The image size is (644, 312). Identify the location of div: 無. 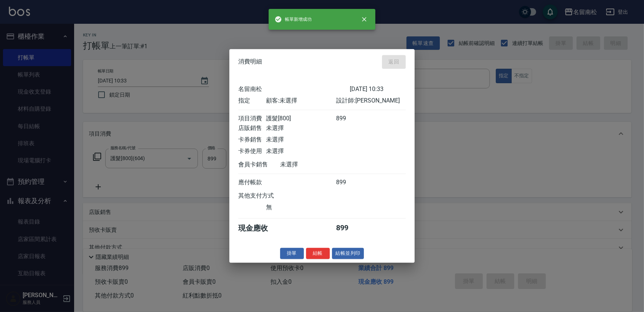
(301, 207).